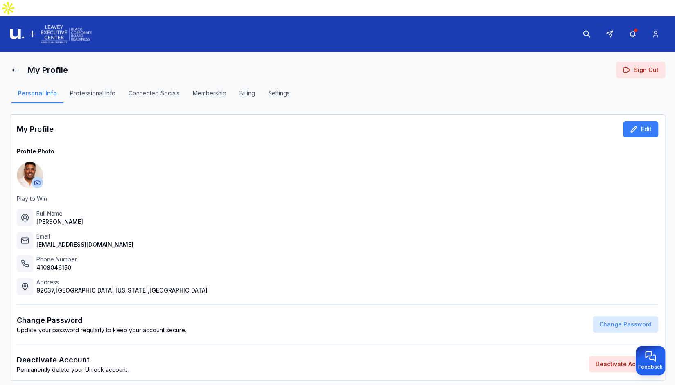  What do you see at coordinates (154, 96) in the screenshot?
I see `button: Connected Socials` at bounding box center [154, 96].